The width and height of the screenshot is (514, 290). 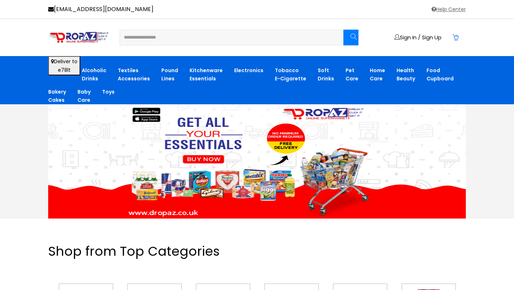 I want to click on a: TextilesAccessories, so click(x=134, y=75).